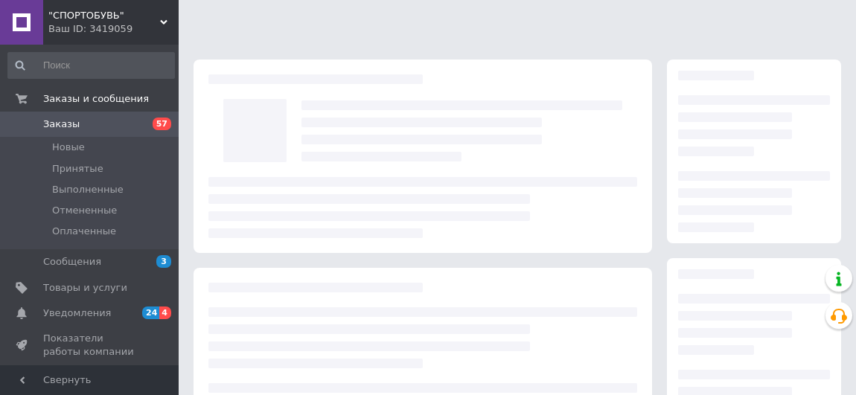 This screenshot has height=395, width=856. What do you see at coordinates (84, 231) in the screenshot?
I see `span: Оплаченные` at bounding box center [84, 231].